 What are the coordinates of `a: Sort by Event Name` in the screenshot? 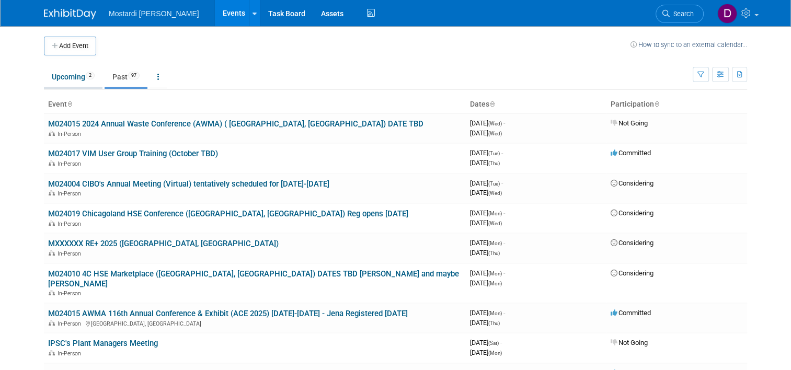 It's located at (70, 104).